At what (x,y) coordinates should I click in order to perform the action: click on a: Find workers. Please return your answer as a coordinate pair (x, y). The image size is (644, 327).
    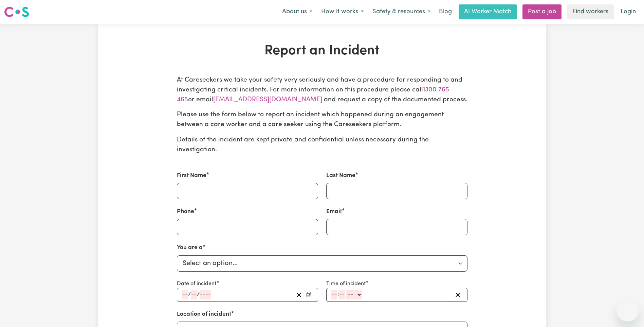
    Looking at the image, I should click on (590, 12).